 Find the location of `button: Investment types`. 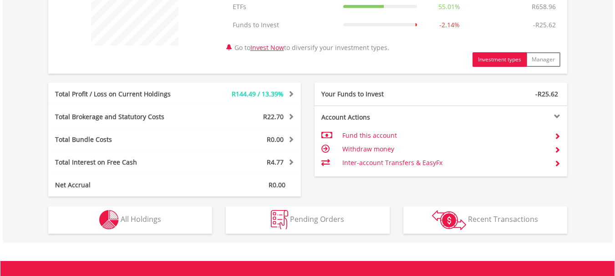

button: Investment types is located at coordinates (499, 60).